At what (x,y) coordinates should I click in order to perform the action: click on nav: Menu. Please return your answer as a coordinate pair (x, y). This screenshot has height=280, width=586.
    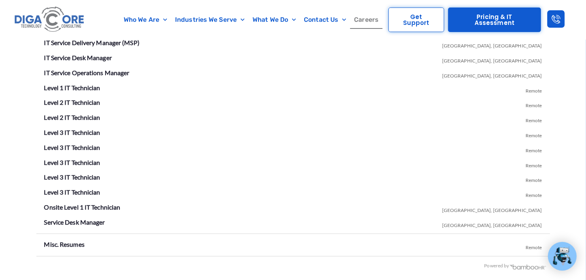
    Looking at the image, I should click on (251, 20).